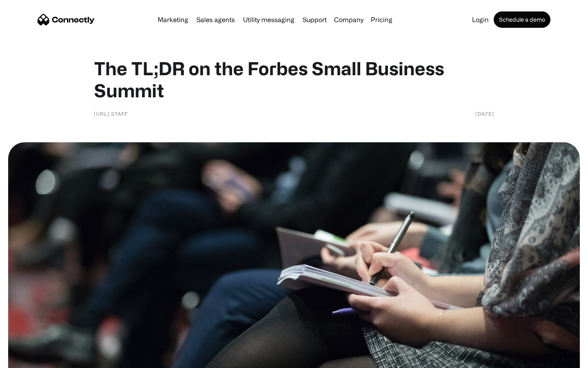  What do you see at coordinates (522, 20) in the screenshot?
I see `a: Schedule a demo` at bounding box center [522, 20].